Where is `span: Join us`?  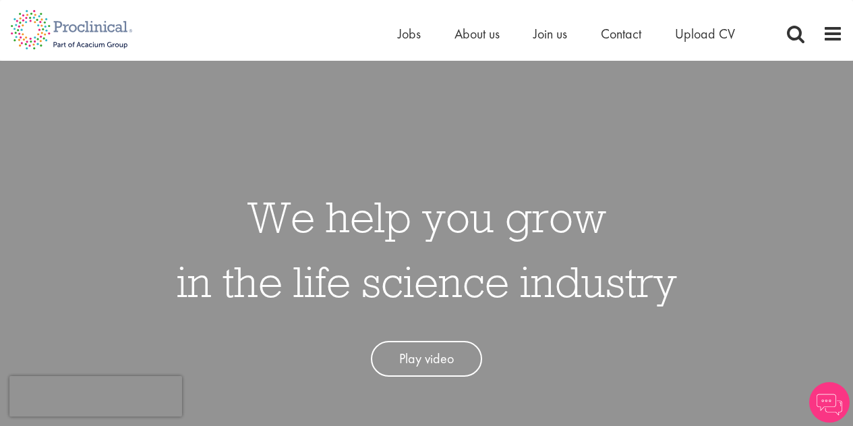 span: Join us is located at coordinates (550, 34).